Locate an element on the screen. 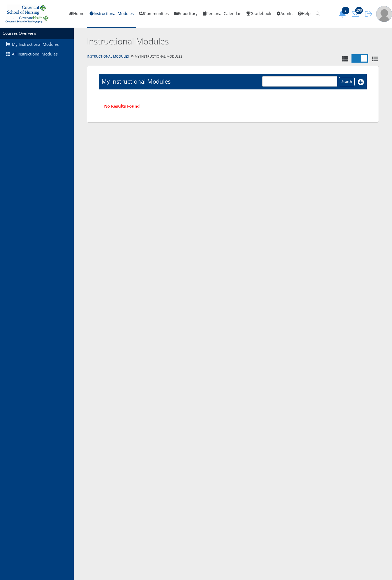 The width and height of the screenshot is (392, 580). i: Add New is located at coordinates (361, 82).